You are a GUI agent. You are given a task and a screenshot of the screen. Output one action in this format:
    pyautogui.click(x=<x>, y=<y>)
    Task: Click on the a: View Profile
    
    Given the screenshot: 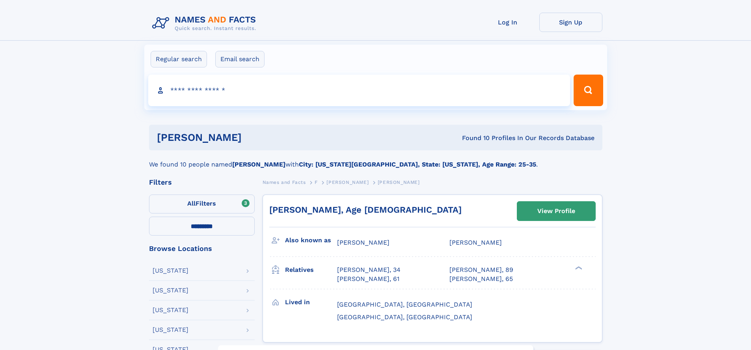 What is the action you would take?
    pyautogui.click(x=556, y=211)
    